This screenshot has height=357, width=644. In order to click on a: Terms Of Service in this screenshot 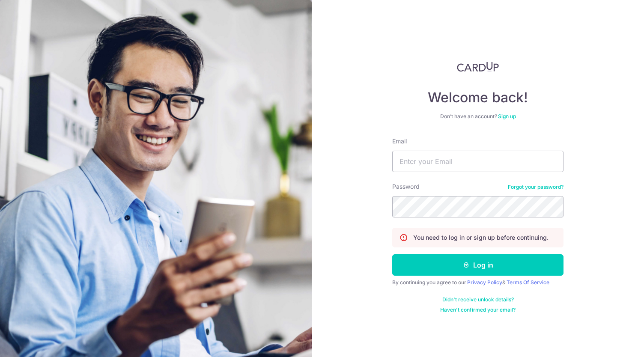, I will do `click(528, 282)`.